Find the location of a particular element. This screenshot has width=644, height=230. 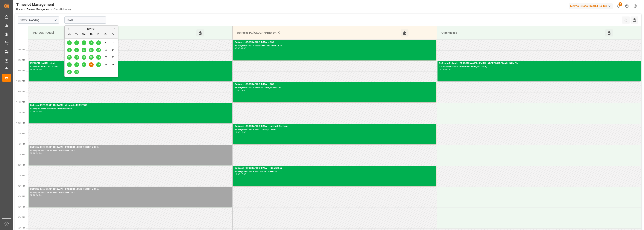

div: Choose Wednesday, September 3rd, 2025 is located at coordinates (84, 43).